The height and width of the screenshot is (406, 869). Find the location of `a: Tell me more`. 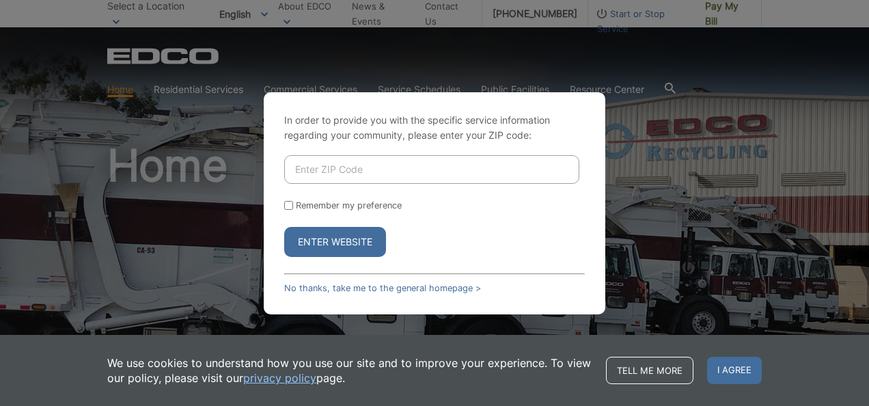

a: Tell me more is located at coordinates (650, 370).